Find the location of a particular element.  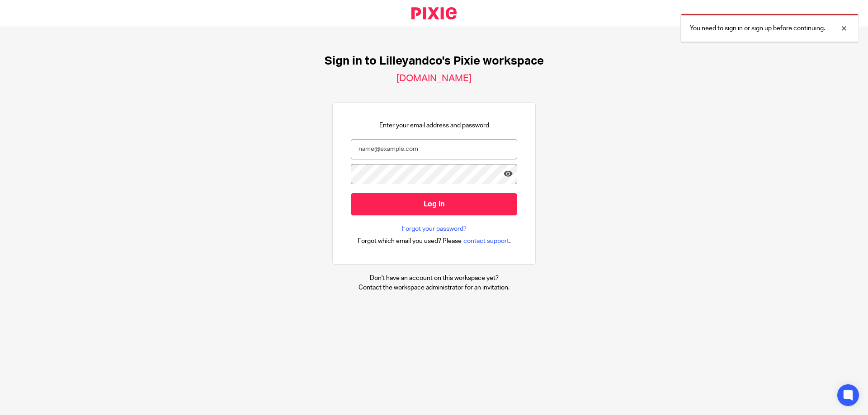

p: Contact the workspace administrator for an invitation. is located at coordinates (434, 288).